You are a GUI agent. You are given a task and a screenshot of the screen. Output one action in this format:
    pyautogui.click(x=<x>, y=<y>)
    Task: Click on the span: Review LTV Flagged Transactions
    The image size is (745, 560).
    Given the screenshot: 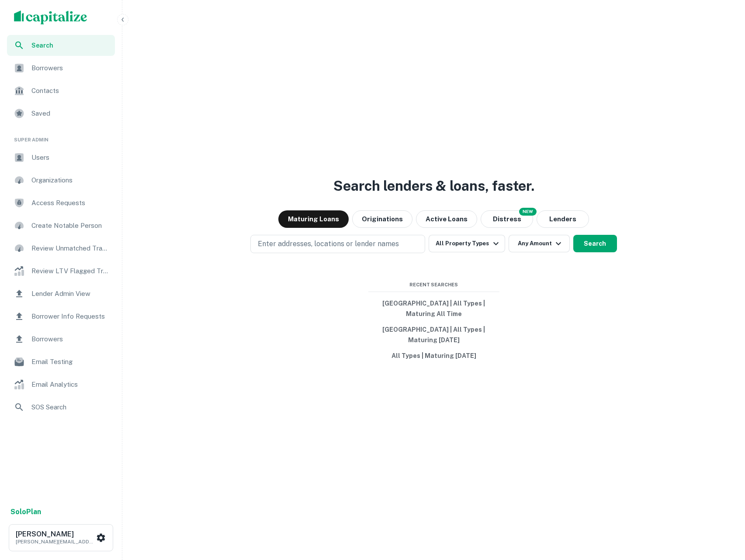 What is the action you would take?
    pyautogui.click(x=70, y=271)
    